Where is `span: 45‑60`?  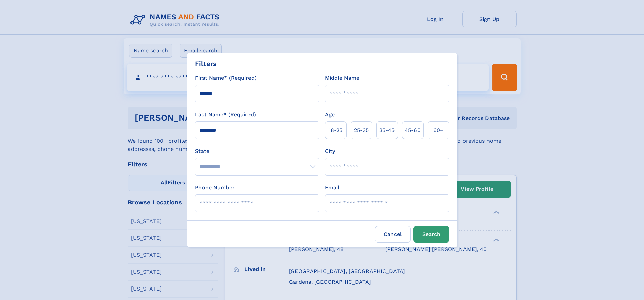
span: 45‑60 is located at coordinates (413, 131).